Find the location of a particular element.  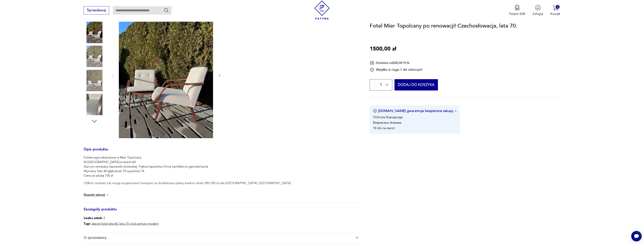

li: Bezpieczna dostawa is located at coordinates (387, 123).